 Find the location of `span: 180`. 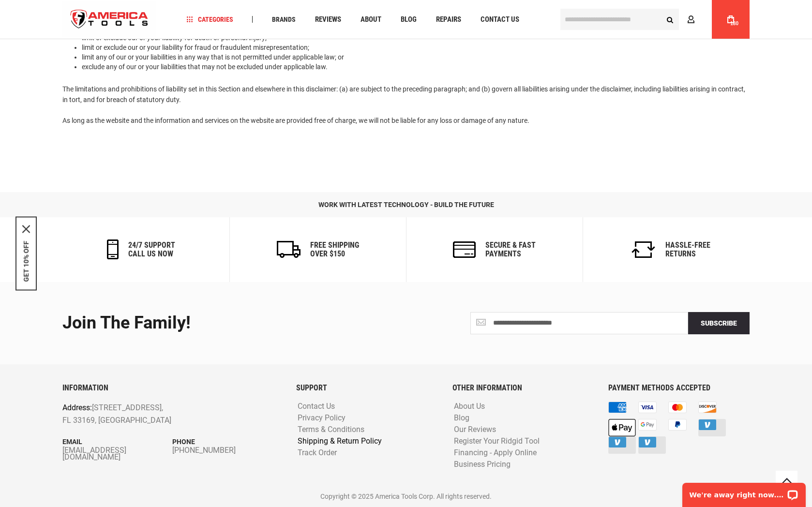

span: 180 is located at coordinates (734, 23).